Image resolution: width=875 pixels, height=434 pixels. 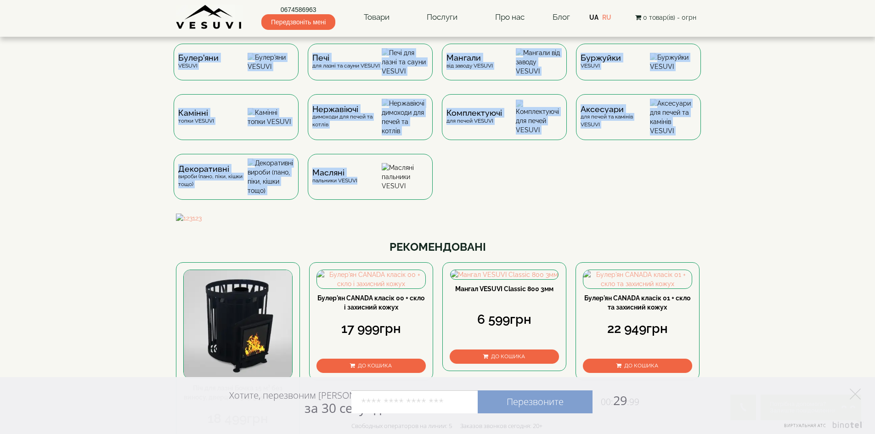 I want to click on a: Перезвоните, so click(x=535, y=402).